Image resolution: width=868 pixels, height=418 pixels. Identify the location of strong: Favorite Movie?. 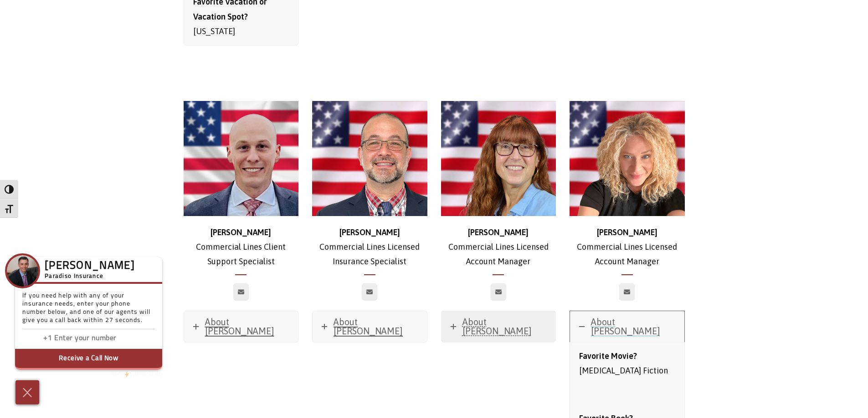
(608, 356).